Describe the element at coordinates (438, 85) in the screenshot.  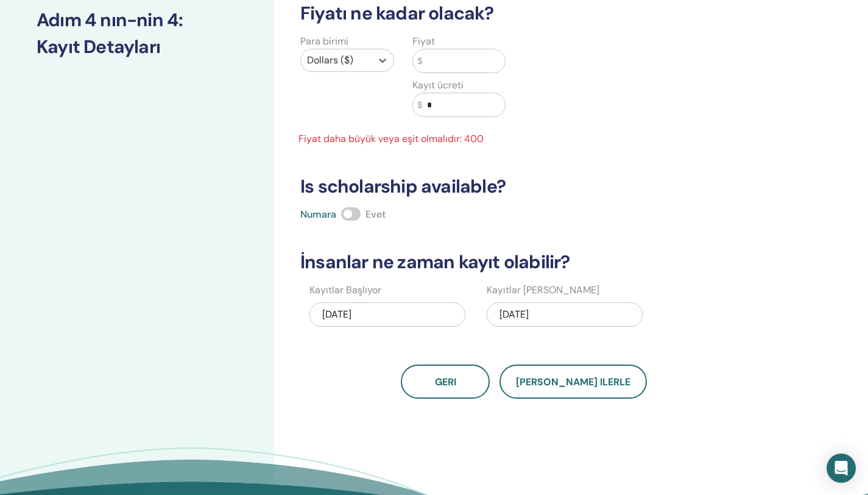
I see `label: Kayıt ücreti` at that location.